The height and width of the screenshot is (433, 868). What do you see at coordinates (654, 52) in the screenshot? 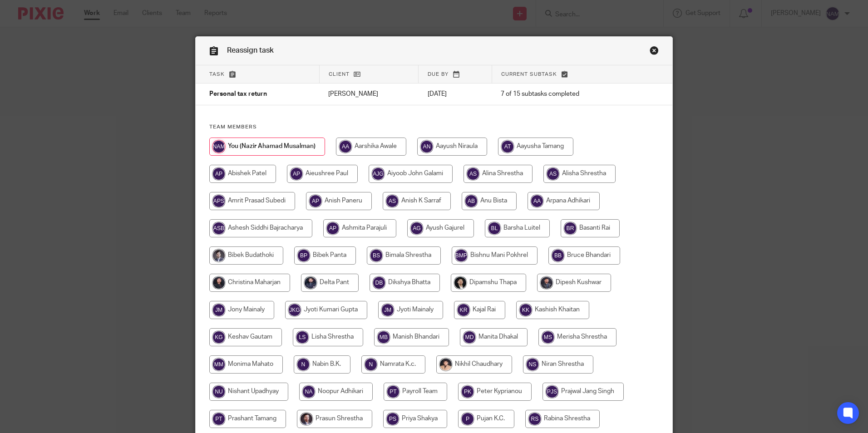
I see `a: Close this dialog window` at bounding box center [654, 52].